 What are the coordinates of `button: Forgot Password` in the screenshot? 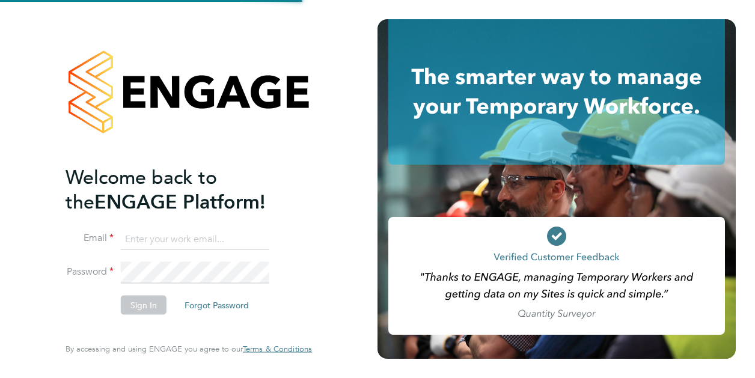 It's located at (216, 305).